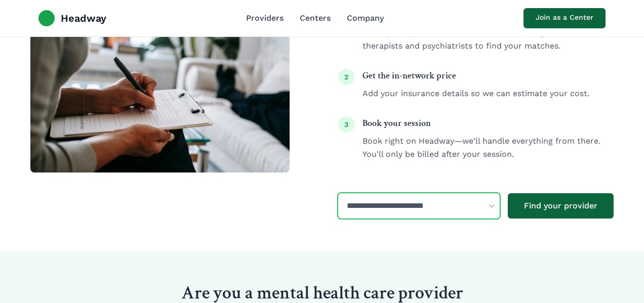 This screenshot has height=303, width=644. Describe the element at coordinates (560, 206) in the screenshot. I see `button: Find your provider` at that location.